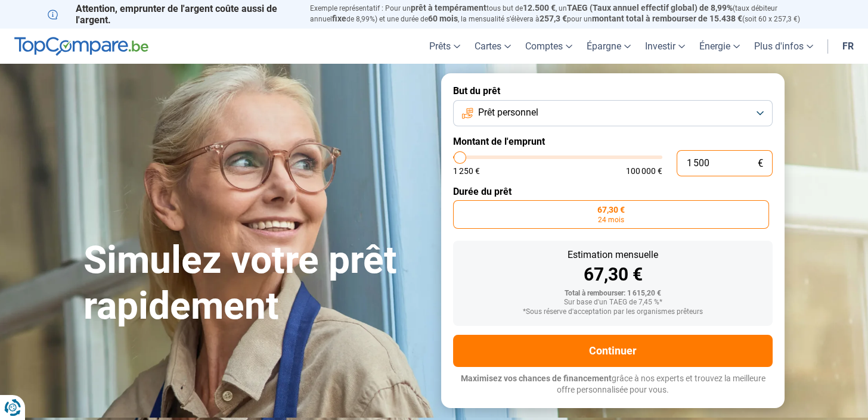 This screenshot has width=868, height=420. Describe the element at coordinates (535, 378) in the screenshot. I see `span: Maximisez vos chances de financement` at that location.